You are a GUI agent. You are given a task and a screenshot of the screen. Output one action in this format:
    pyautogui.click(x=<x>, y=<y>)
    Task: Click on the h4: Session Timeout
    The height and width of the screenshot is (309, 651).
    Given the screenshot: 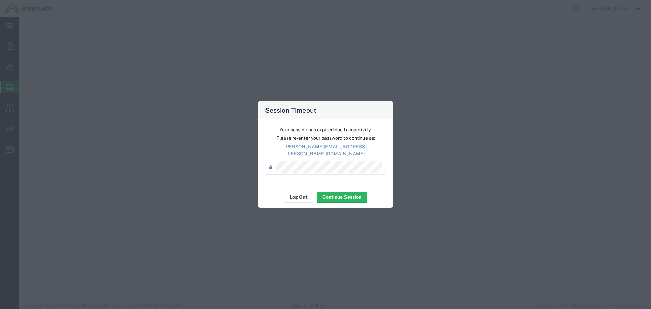 What is the action you would take?
    pyautogui.click(x=291, y=110)
    